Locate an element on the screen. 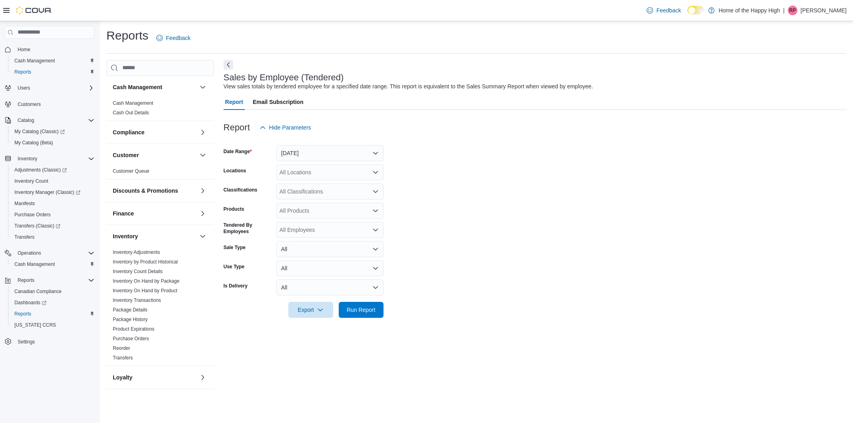 The height and width of the screenshot is (423, 853). span: Transfers (Classic) is located at coordinates (37, 226).